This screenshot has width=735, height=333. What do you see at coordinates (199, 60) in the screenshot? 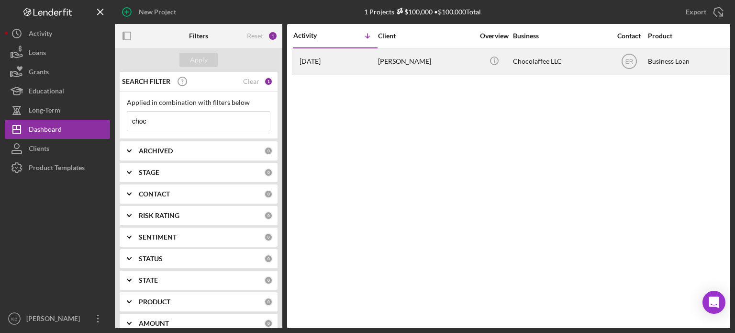
I see `div: Apply` at bounding box center [199, 60].